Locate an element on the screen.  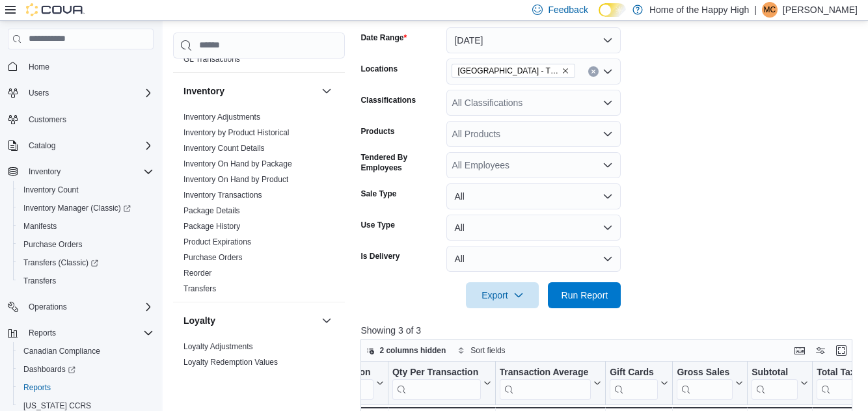
button: Subtotal is located at coordinates (780, 382).